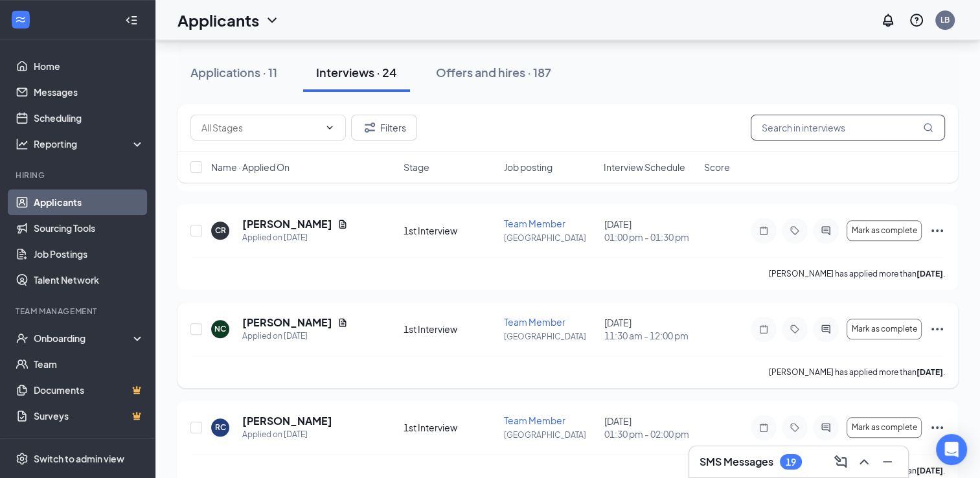  What do you see at coordinates (88, 279) in the screenshot?
I see `a: Talent Network` at bounding box center [88, 279].